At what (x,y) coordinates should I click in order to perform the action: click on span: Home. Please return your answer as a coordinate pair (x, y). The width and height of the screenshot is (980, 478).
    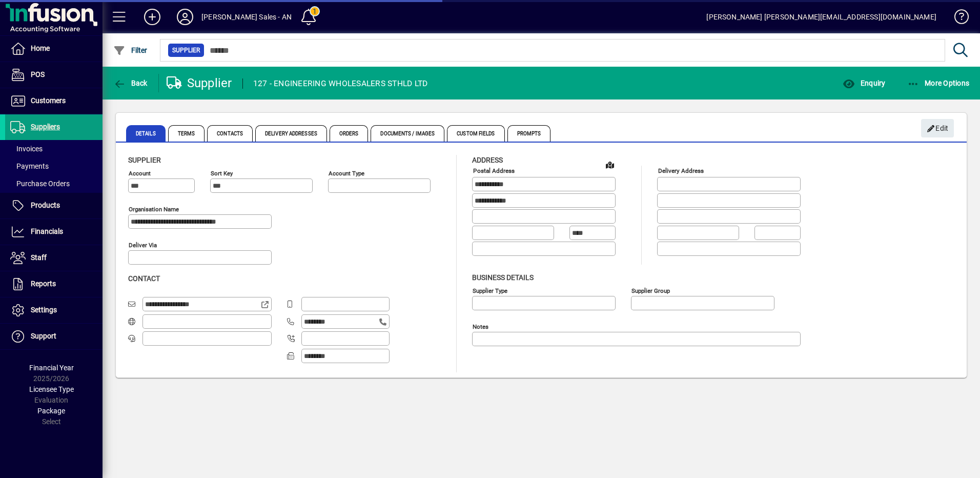
    Looking at the image, I should click on (40, 48).